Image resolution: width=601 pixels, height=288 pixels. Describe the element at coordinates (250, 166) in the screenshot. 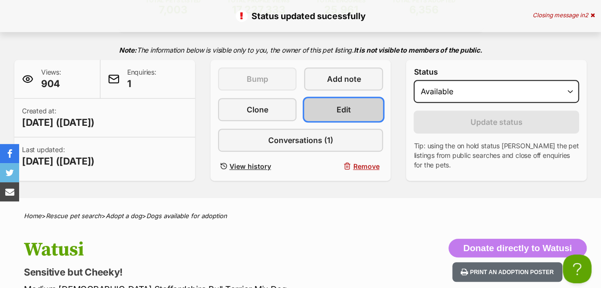

I see `span: View history` at that location.